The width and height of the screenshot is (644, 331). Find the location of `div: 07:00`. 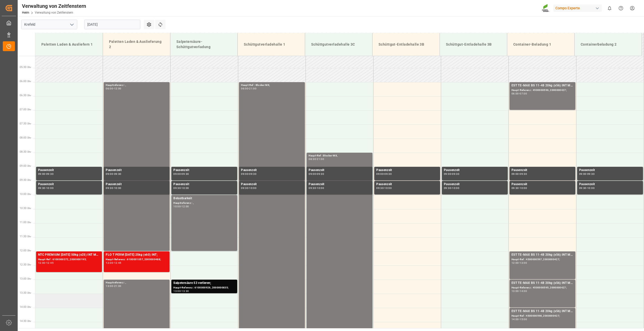

div: 07:00 is located at coordinates (523, 93).